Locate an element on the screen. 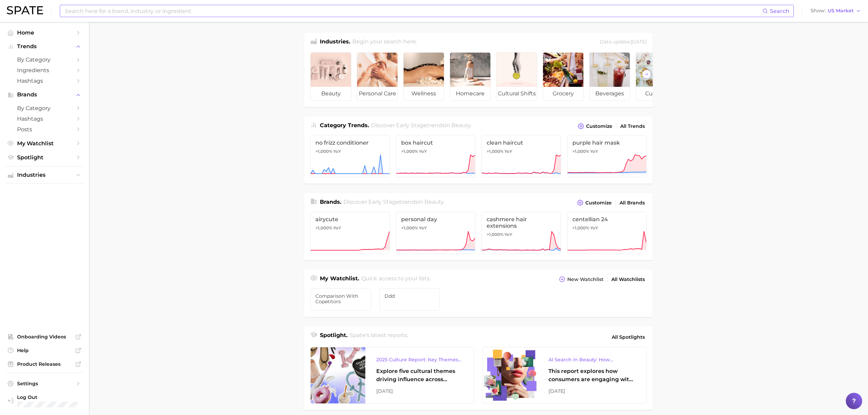 This screenshot has height=415, width=868. span: New Watchlist is located at coordinates (585, 279).